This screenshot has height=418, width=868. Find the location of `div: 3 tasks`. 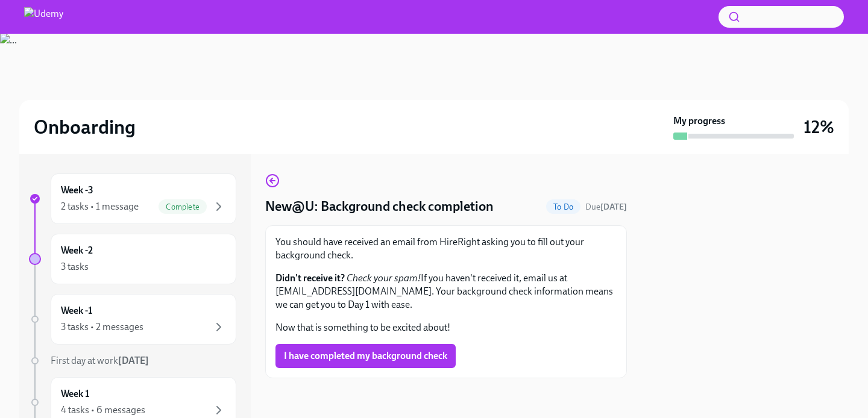

div: 3 tasks is located at coordinates (75, 267).